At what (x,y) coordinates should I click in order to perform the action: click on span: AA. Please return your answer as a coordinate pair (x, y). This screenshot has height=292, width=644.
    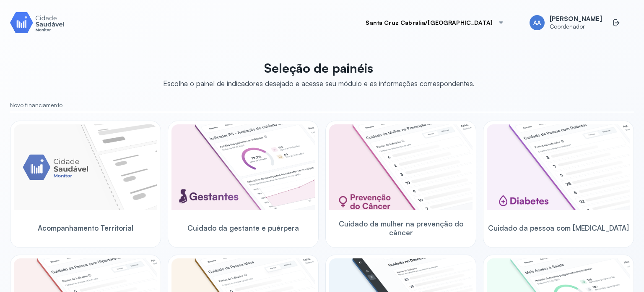
    Looking at the image, I should click on (537, 23).